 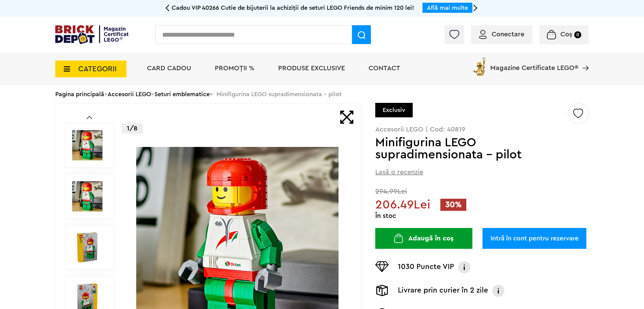 What do you see at coordinates (129, 95) in the screenshot?
I see `a: Accesorii LEGO` at bounding box center [129, 95].